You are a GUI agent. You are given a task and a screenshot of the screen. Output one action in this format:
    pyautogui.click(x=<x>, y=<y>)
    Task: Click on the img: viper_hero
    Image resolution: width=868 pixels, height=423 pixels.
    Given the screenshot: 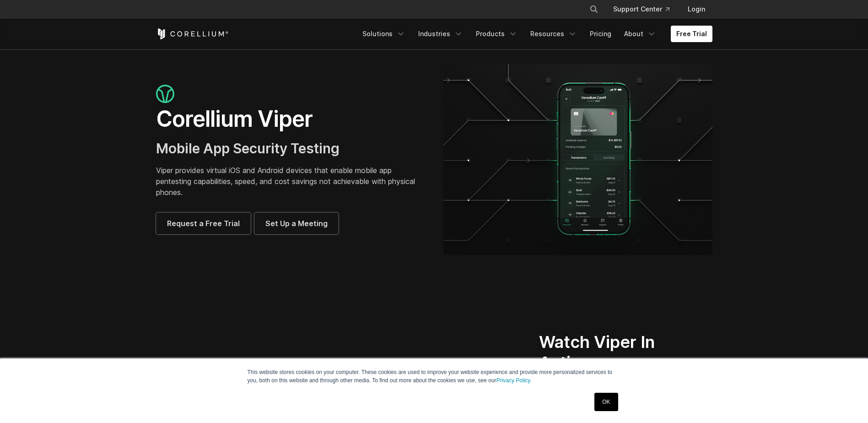 What is the action you would take?
    pyautogui.click(x=578, y=159)
    